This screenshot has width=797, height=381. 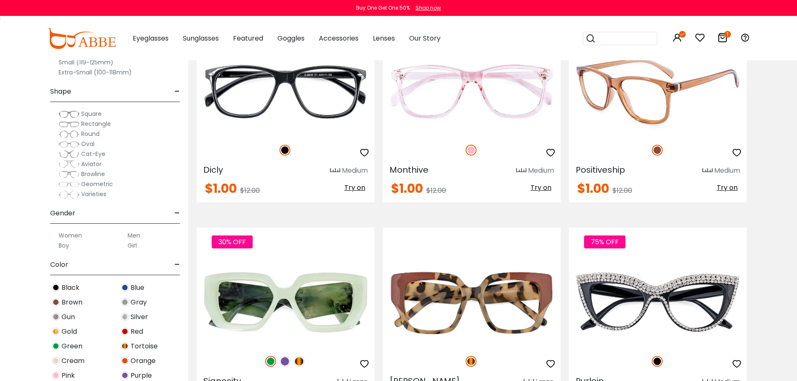 What do you see at coordinates (125, 317) in the screenshot?
I see `img: Silver` at bounding box center [125, 317].